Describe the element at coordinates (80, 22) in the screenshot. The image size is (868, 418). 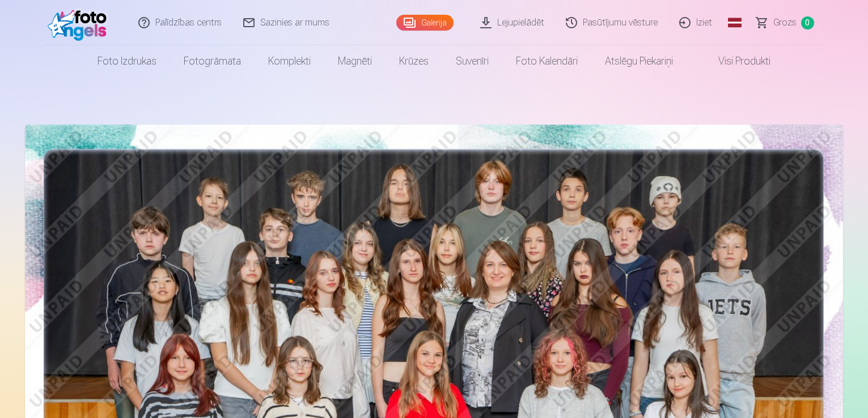
I see `img: /fa1` at that location.